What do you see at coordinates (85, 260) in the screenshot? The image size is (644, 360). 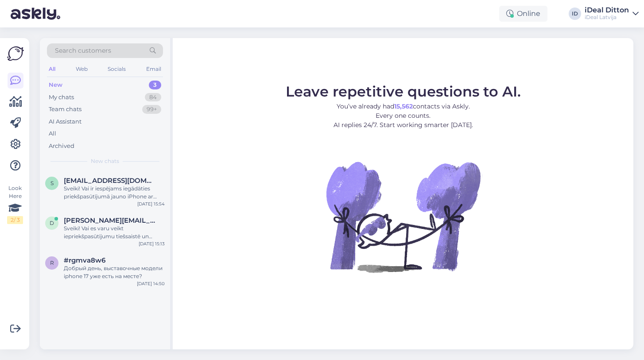 I see `span: #rgmva8w6` at bounding box center [85, 260].